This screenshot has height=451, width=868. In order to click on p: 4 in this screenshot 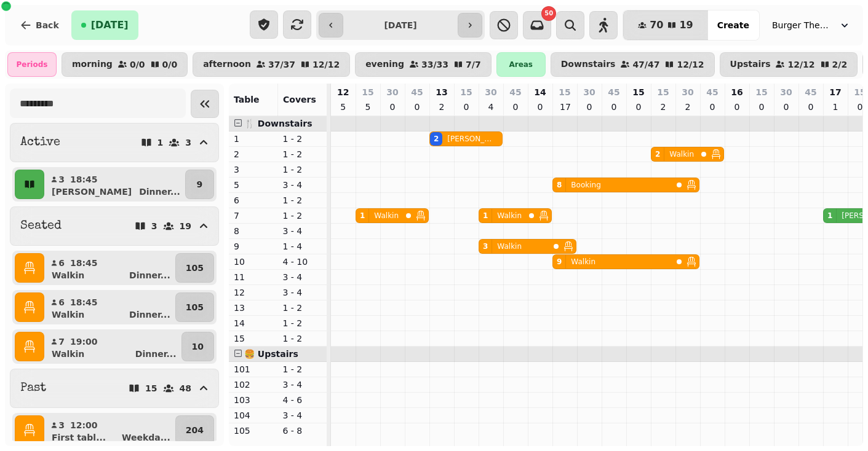, I will do `click(491, 107)`.